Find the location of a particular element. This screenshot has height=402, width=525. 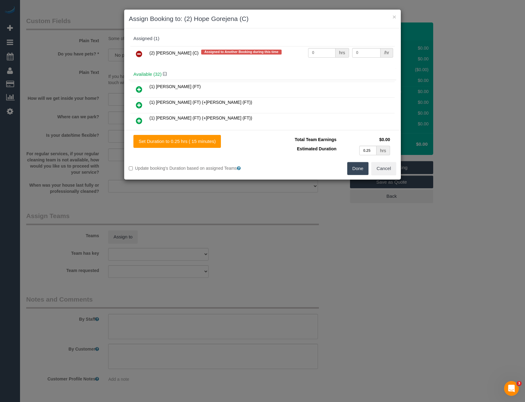

h4: Available (32) is located at coordinates (262, 74).